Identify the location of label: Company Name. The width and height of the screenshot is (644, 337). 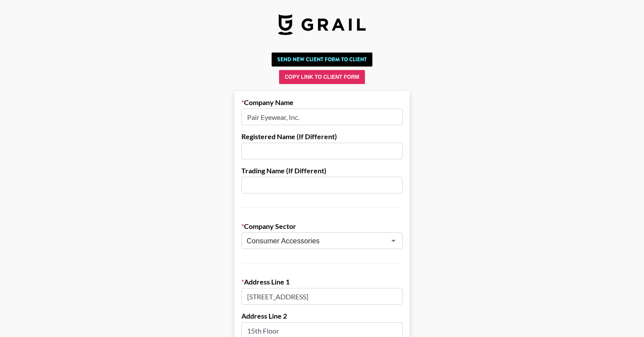
(322, 103).